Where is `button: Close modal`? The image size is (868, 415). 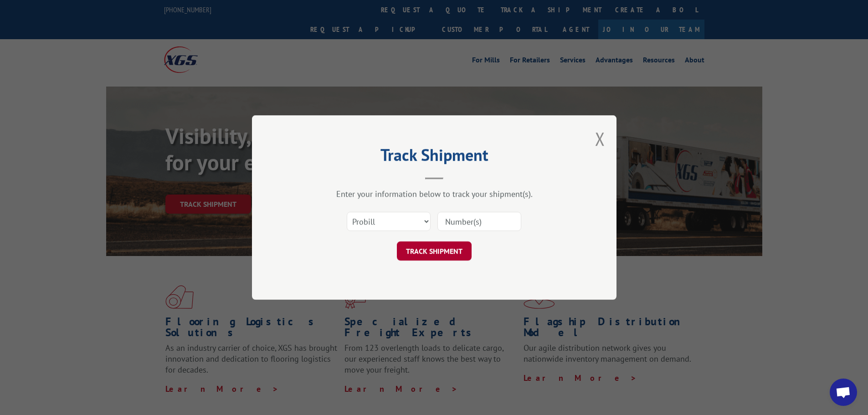 button: Close modal is located at coordinates (600, 138).